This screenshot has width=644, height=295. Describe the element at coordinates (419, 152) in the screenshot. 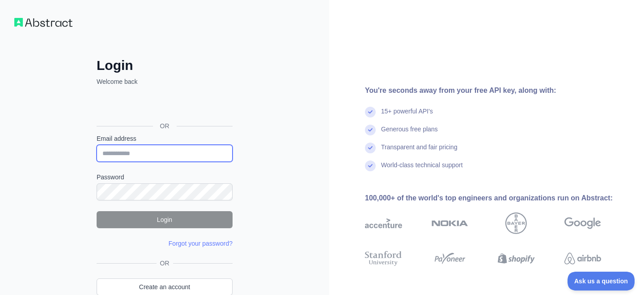

I see `div: Transparent and fair pricing` at that location.